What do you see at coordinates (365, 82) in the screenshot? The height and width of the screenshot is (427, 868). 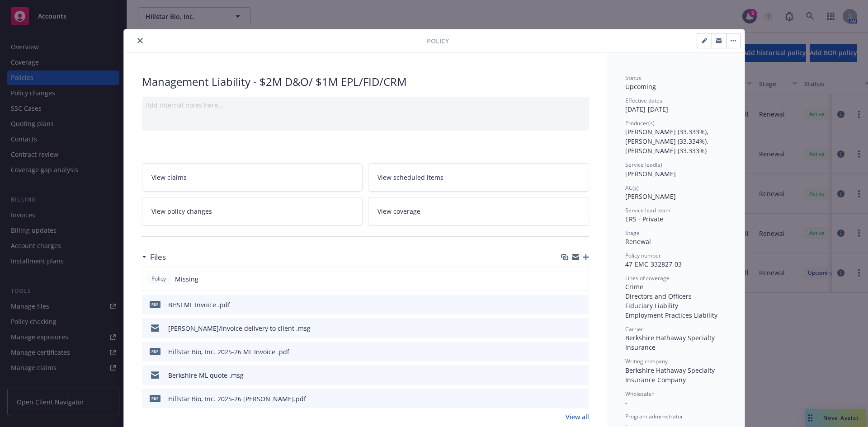 I see `div: Management Liability - $2M D&O/ $1M EPL/FID/CRM` at bounding box center [365, 82].